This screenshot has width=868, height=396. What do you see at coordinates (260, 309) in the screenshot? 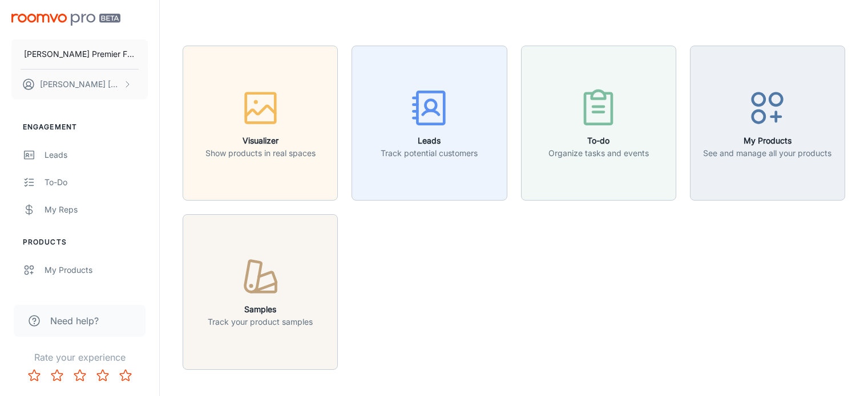
I see `h6: Samples` at bounding box center [260, 309].